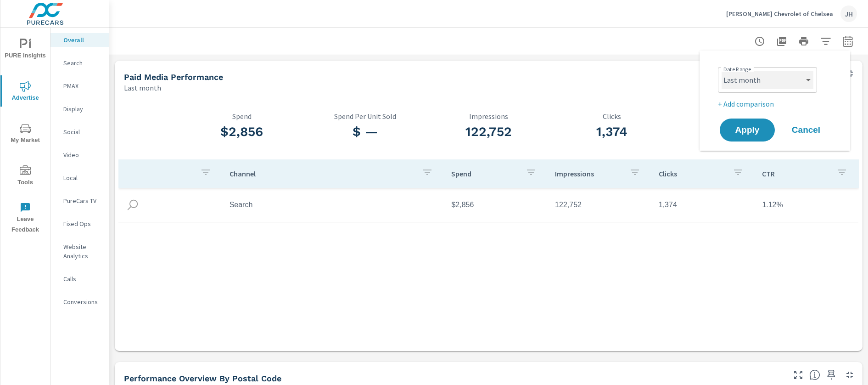 Image resolution: width=868 pixels, height=385 pixels. Describe the element at coordinates (365, 116) in the screenshot. I see `p: Spend Per Unit Sold` at that location.